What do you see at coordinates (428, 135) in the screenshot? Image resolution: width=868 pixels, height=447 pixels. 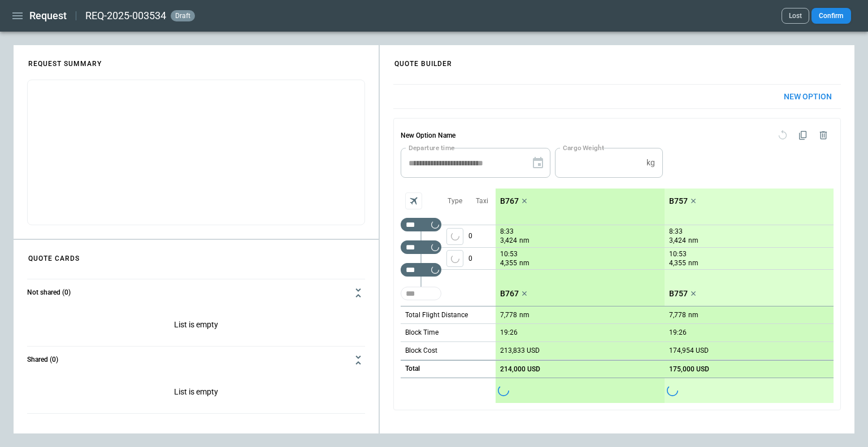 I see `h6: New Option Name` at bounding box center [428, 135].